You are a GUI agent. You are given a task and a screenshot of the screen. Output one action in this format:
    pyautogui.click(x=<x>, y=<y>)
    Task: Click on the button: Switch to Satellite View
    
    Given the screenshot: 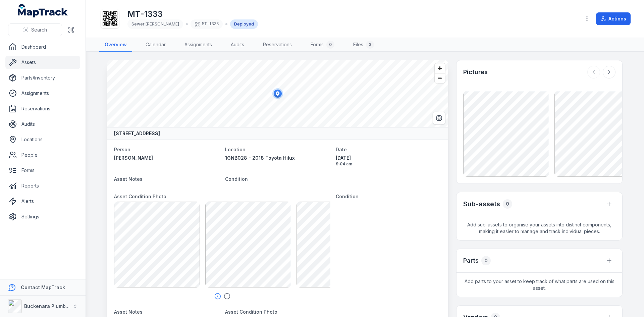 What is the action you would take?
    pyautogui.click(x=439, y=118)
    